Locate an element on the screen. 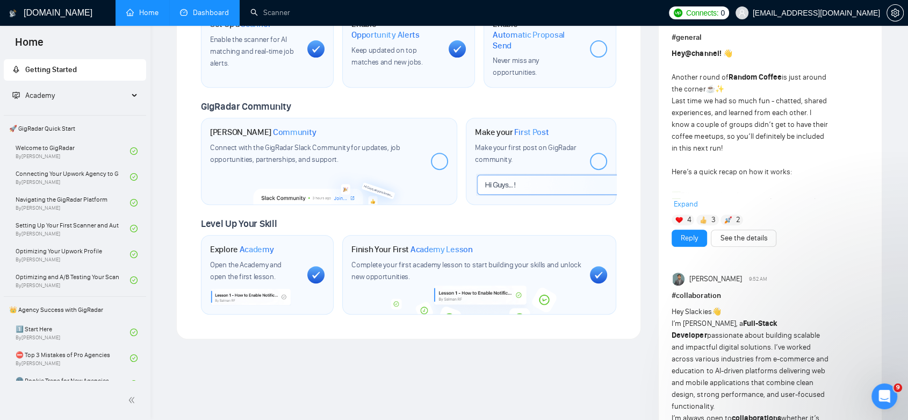 This screenshot has height=420, width=908. img: Profile image for Nazar is located at coordinates (126, 28).